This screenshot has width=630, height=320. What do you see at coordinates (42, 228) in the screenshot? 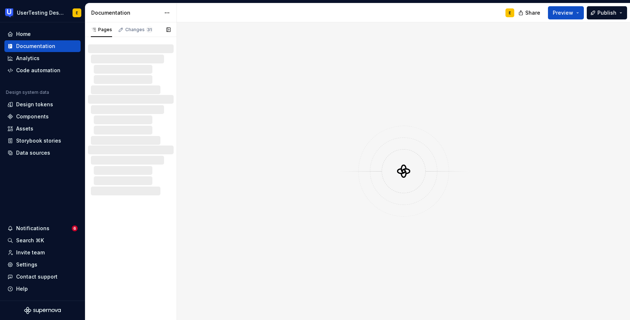
I see `button: Notifications6` at bounding box center [42, 228].